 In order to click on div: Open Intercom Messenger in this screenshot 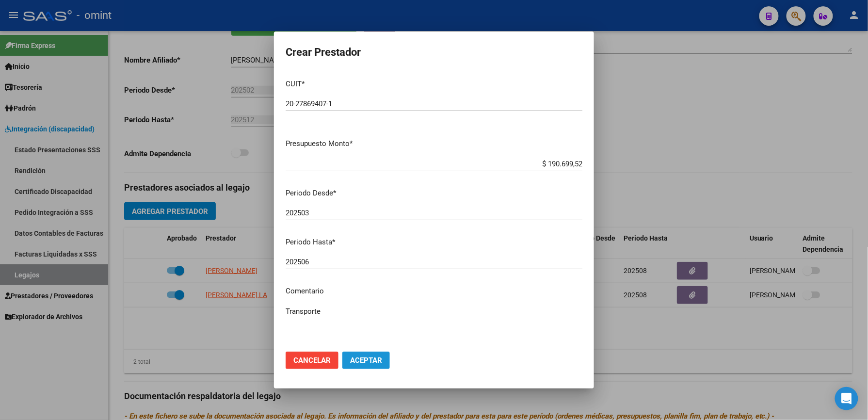, I will do `click(847, 398)`.